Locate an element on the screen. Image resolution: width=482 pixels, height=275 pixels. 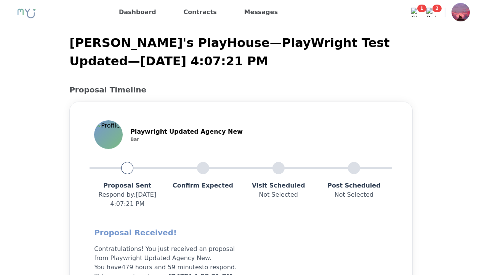
p: Playwright Updated Agency New is located at coordinates (186, 132).